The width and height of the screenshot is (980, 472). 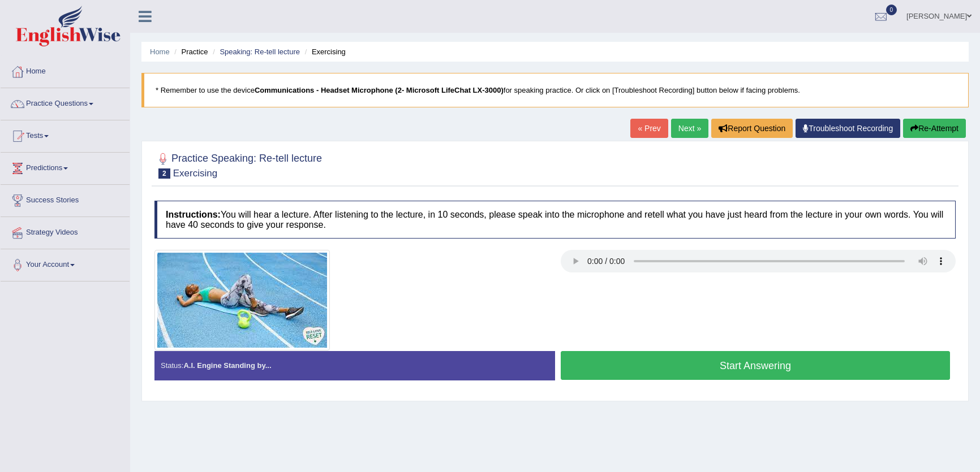 I want to click on a: Tests, so click(x=65, y=134).